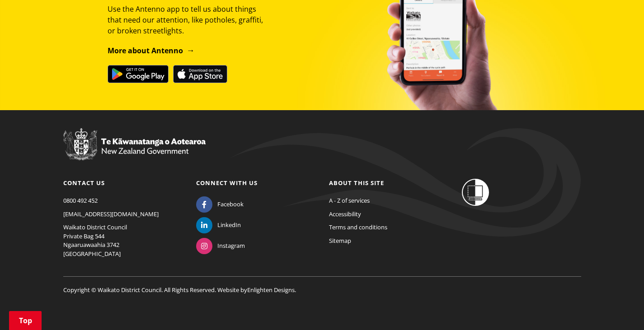 The height and width of the screenshot is (330, 644). I want to click on a: A - Z of services, so click(350, 200).